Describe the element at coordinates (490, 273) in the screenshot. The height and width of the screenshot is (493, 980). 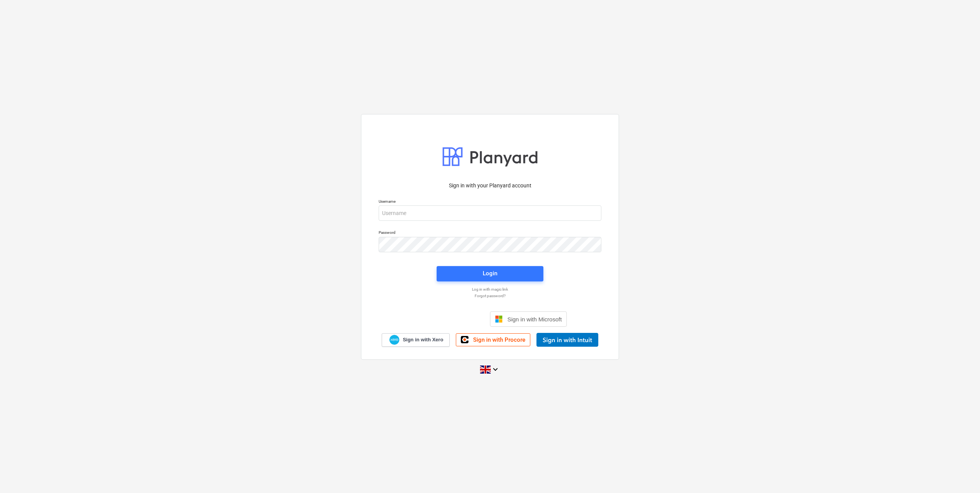
I see `button: Login` at that location.